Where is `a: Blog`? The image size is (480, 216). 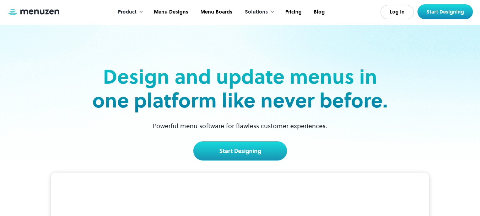
a: Blog is located at coordinates (318, 12).